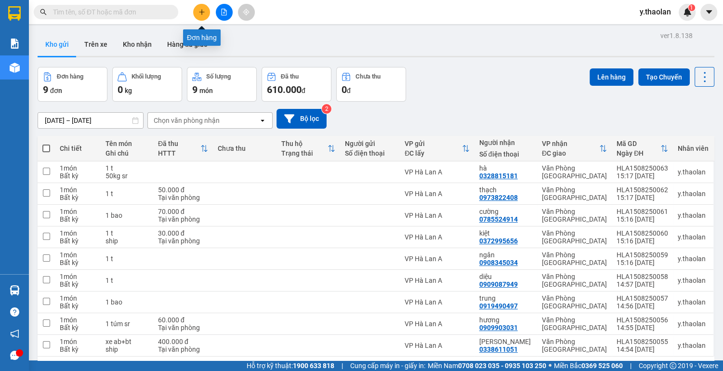 The width and height of the screenshot is (723, 371). Describe the element at coordinates (642, 342) in the screenshot. I see `div: HLA1508250055` at that location.